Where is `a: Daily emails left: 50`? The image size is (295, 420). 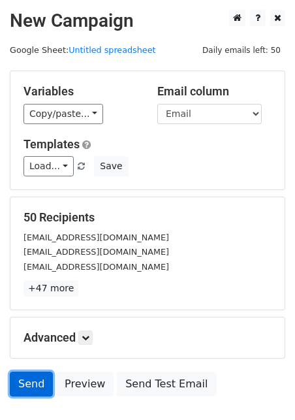 a: Daily emails left: 50 is located at coordinates (241, 50).